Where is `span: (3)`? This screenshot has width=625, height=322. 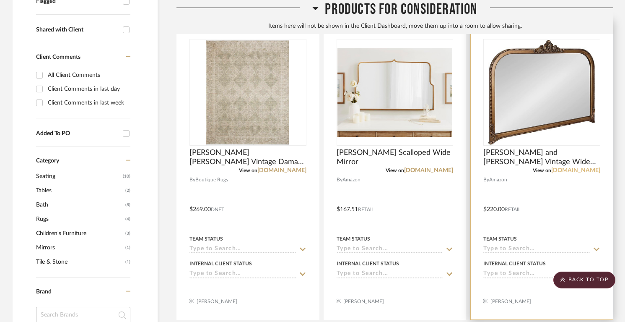 span: (3) is located at coordinates (128, 233).